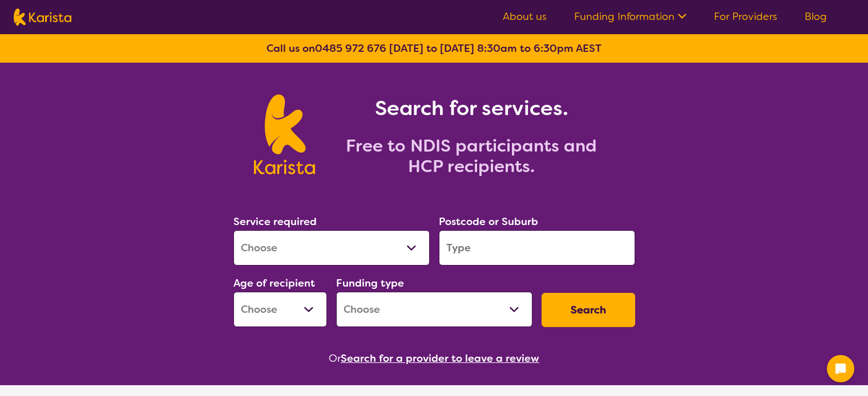 Image resolution: width=868 pixels, height=396 pixels. Describe the element at coordinates (274, 283) in the screenshot. I see `label: Age of recipient` at that location.